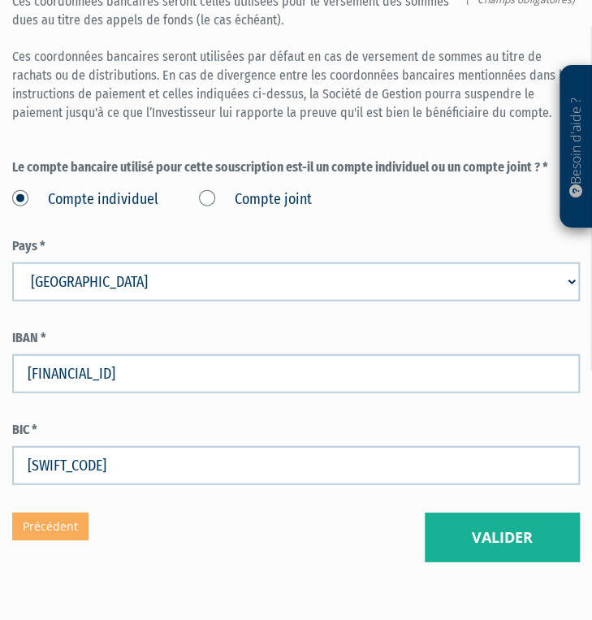 The image size is (592, 620). What do you see at coordinates (255, 200) in the screenshot?
I see `label: Compte joint` at bounding box center [255, 200].